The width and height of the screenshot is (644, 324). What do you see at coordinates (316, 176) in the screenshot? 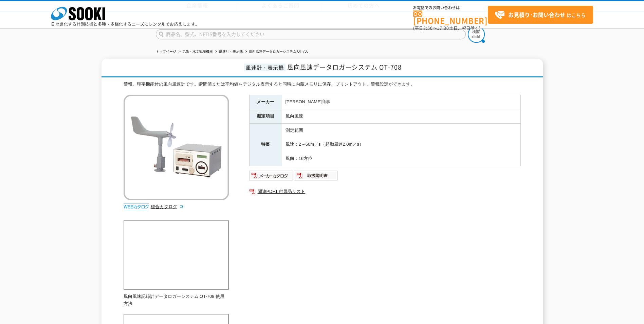
I see `img: 取扱説明書` at bounding box center [316, 176].